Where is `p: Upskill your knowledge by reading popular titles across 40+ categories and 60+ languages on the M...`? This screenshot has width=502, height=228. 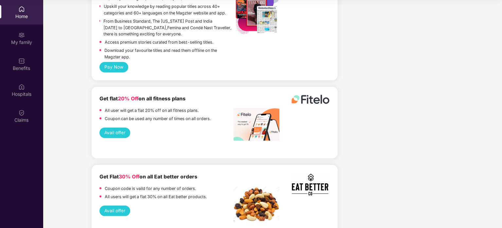
p: Upskill your knowledge by reading popular titles across 40+ categories and 60+ languages on the M... is located at coordinates (169, 10).